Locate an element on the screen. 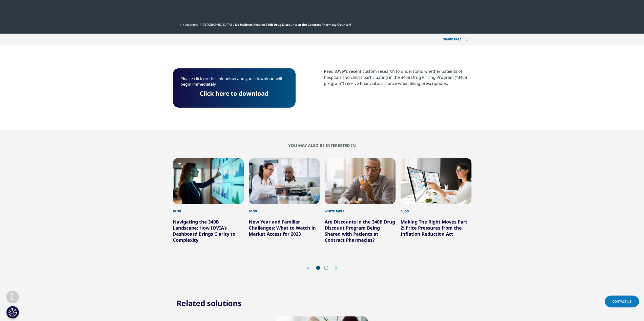 The image size is (644, 321). div: Read IQVIA’s recent custom research to understand whether patients of hospitals and clinics parti... is located at coordinates (398, 78).